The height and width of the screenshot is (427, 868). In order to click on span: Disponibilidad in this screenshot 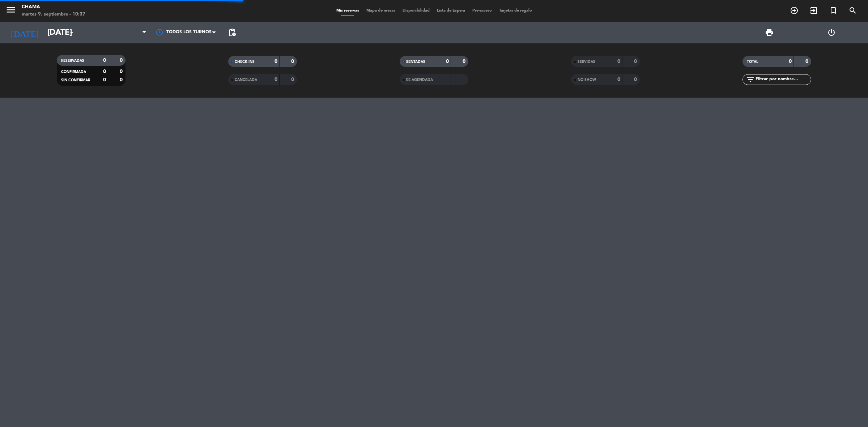, I will do `click(416, 11)`.